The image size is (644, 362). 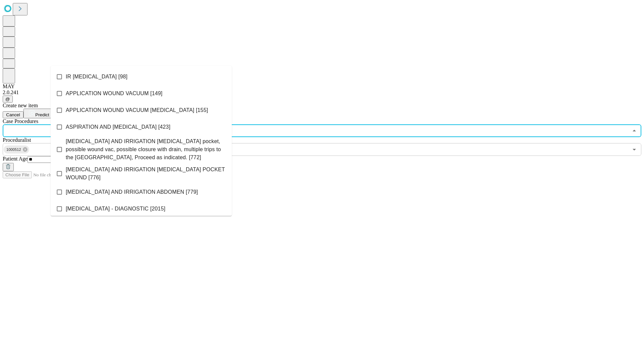 I want to click on div: 1000512, so click(x=16, y=149).